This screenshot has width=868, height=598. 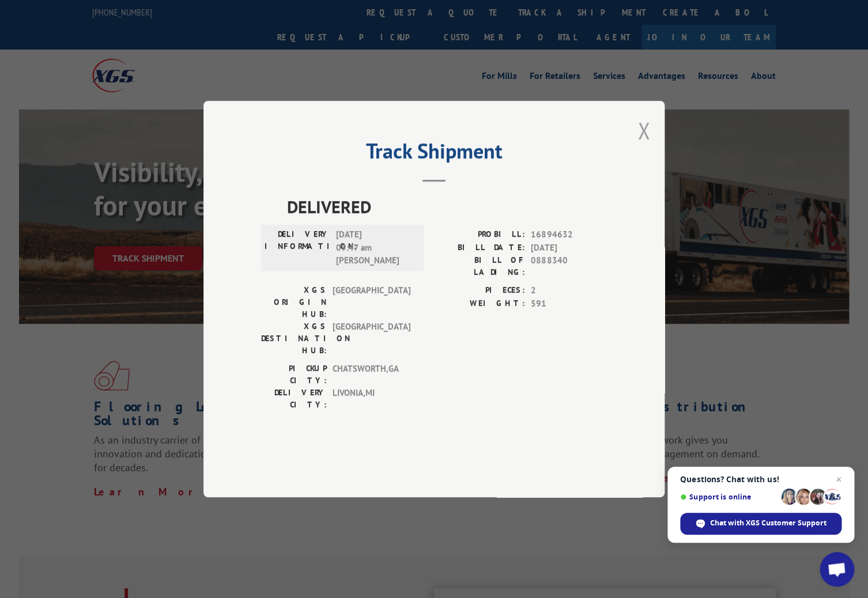 What do you see at coordinates (729, 496) in the screenshot?
I see `span: Support is online` at bounding box center [729, 496].